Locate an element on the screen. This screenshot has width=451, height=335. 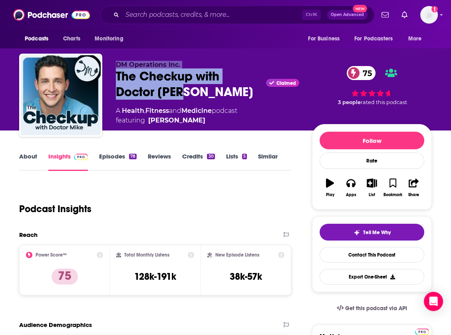
span: and is located at coordinates (175, 110).